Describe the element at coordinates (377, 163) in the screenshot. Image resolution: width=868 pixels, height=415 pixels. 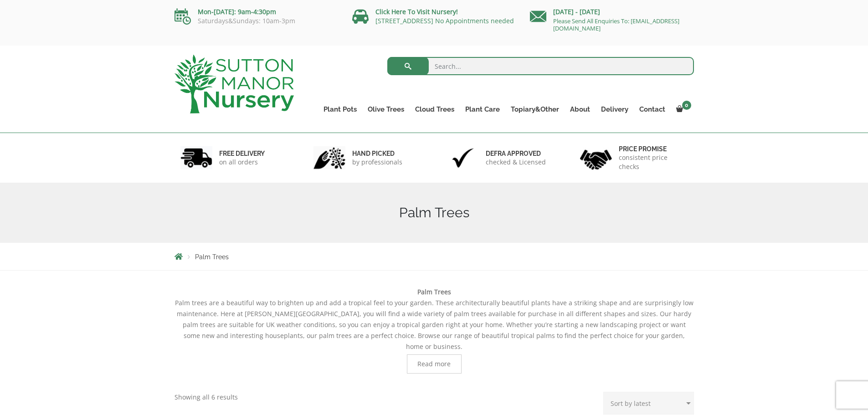
I see `p: by professionals` at that location.